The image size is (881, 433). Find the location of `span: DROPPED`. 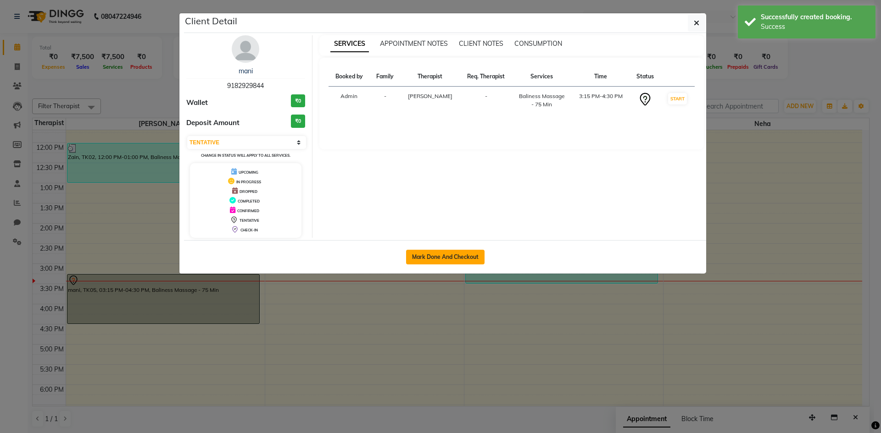

span: DROPPED is located at coordinates (248, 192).